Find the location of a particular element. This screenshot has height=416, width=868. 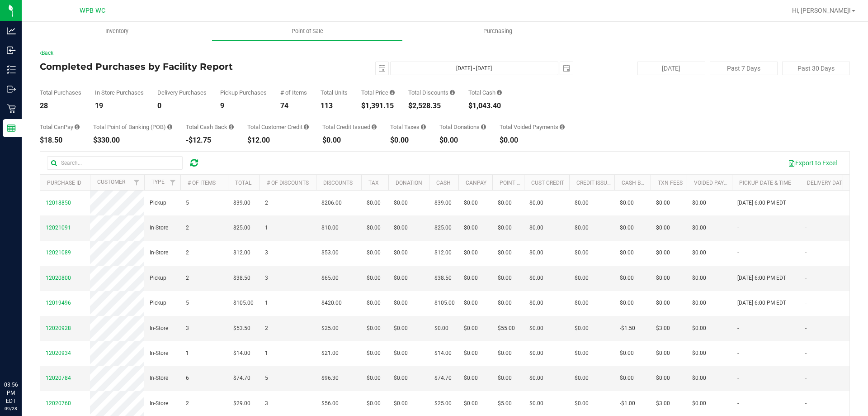

span: 12021091 is located at coordinates (58, 227).